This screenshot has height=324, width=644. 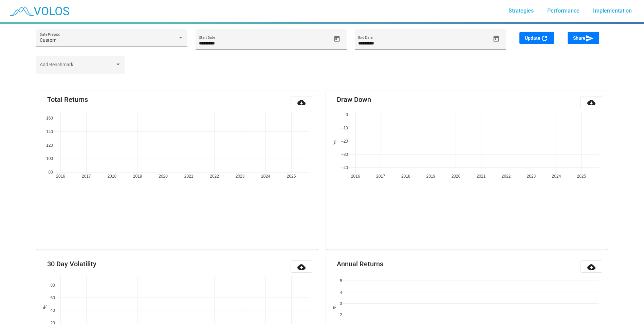 I want to click on a: Implementation, so click(x=612, y=11).